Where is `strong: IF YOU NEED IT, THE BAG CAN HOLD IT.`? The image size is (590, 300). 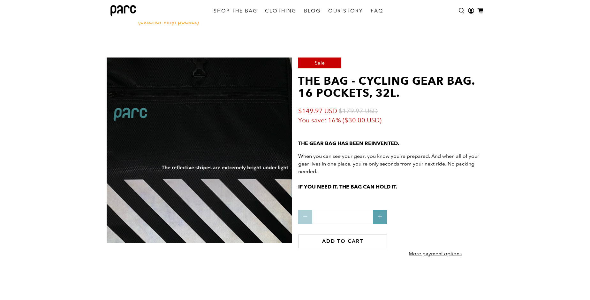
strong: IF YOU NEED IT, THE BAG CAN HOLD IT. is located at coordinates (348, 186).